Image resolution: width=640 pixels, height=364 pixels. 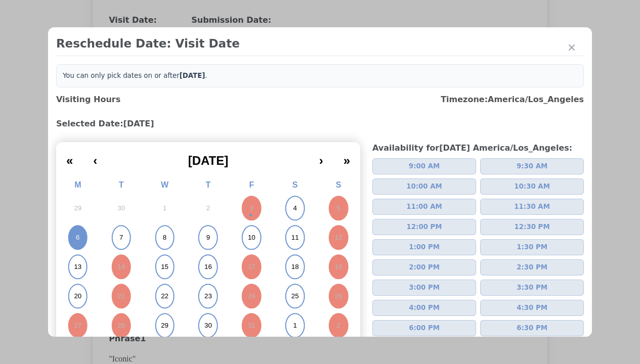 What do you see at coordinates (208, 326) in the screenshot?
I see `button: October 30, 2025` at bounding box center [208, 326].